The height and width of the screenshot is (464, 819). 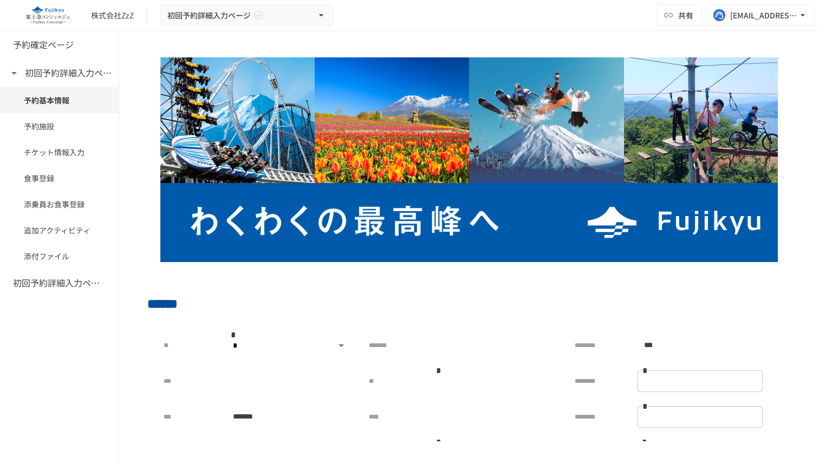 What do you see at coordinates (59, 230) in the screenshot?
I see `span: 追加アクティビティ` at bounding box center [59, 230].